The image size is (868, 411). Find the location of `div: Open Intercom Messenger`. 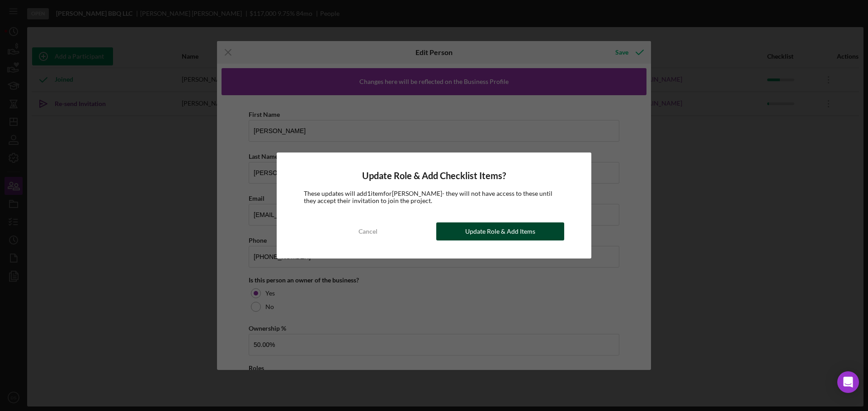

div: Open Intercom Messenger is located at coordinates (848, 383).